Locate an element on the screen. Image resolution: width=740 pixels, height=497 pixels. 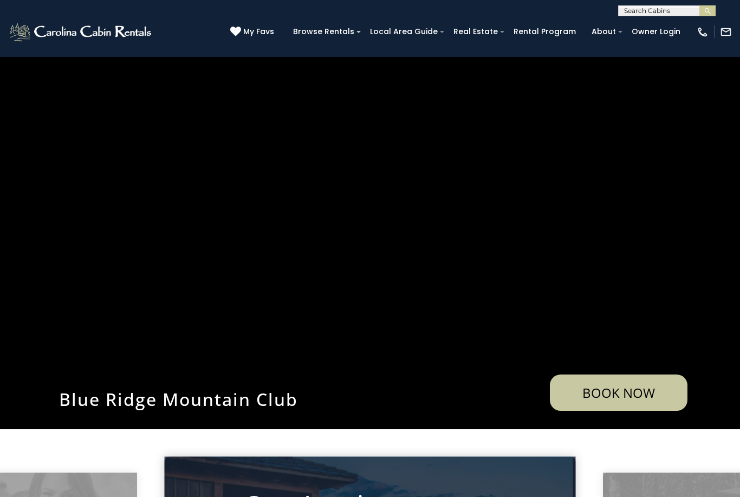
img: phone-regular-white.png is located at coordinates (702, 32).